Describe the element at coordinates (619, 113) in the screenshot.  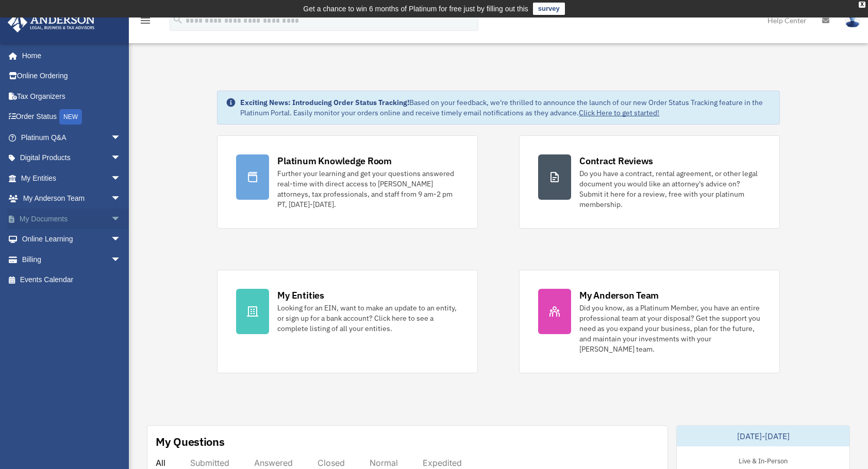
I see `a: Click Here to get started!` at that location.